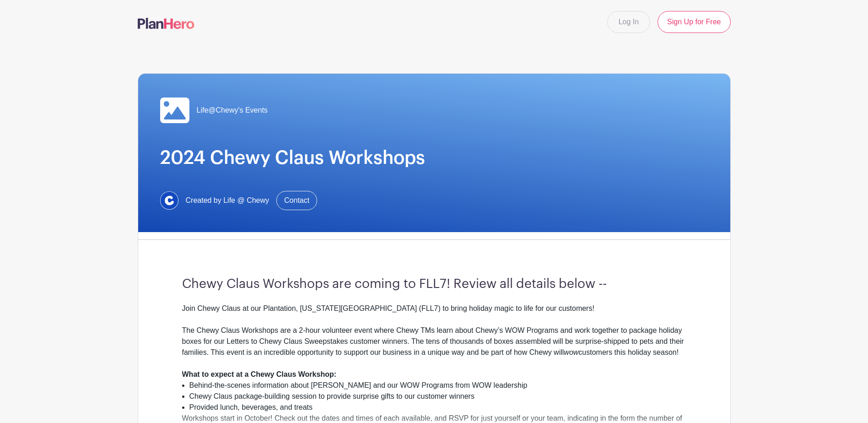 This screenshot has width=868, height=423. Describe the element at coordinates (166, 23) in the screenshot. I see `img: logo-507f7623f17ff9eddc593b1ce0a138ce2505c220e1c5a4e2b4648c50719b7d32.svg` at that location.